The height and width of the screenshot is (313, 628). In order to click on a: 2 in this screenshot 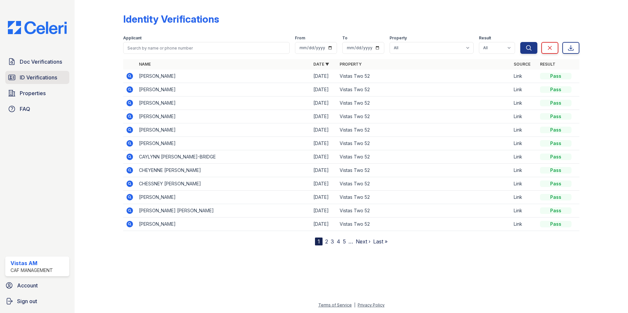, I will do `click(327, 242)`.